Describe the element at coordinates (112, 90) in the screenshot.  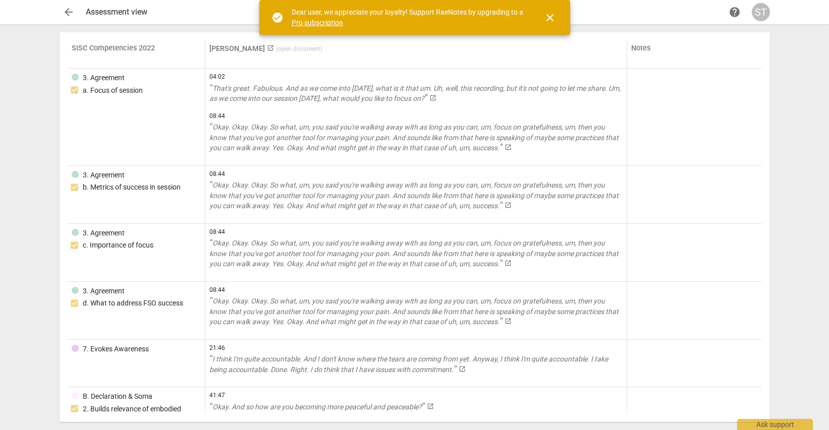
I see `div: a. Focus of session` at that location.